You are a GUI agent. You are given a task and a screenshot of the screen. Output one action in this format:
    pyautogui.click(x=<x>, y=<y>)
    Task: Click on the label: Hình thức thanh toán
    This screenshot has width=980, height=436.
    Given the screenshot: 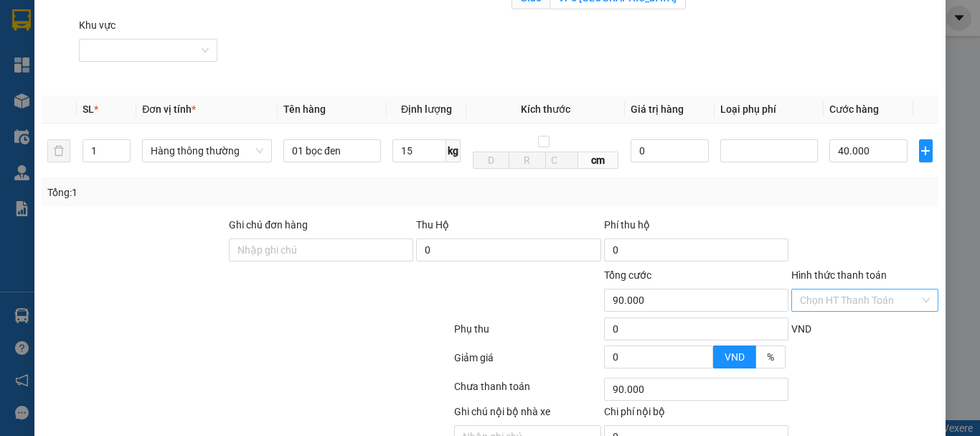 What is the action you would take?
    pyautogui.click(x=839, y=275)
    